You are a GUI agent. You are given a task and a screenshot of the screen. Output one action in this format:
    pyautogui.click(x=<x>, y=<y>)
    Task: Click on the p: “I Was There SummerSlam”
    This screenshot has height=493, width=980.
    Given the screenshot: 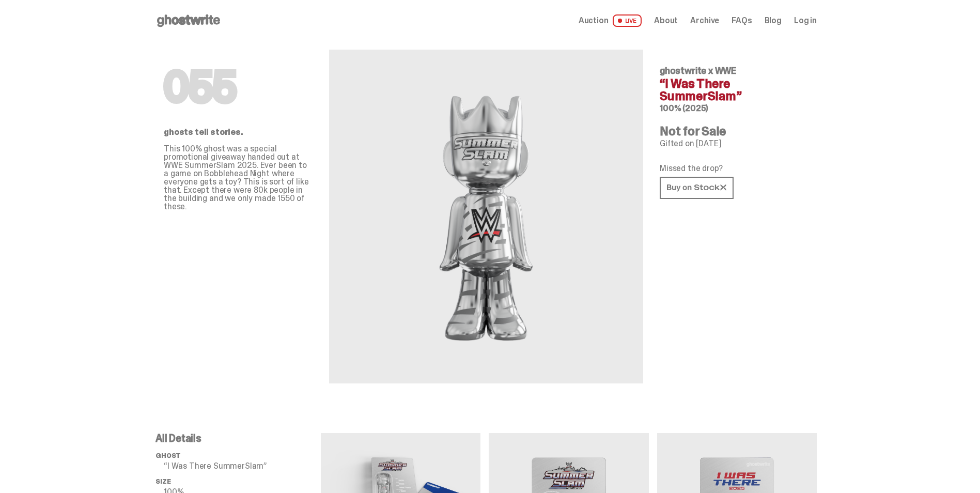 What is the action you would take?
    pyautogui.click(x=242, y=466)
    